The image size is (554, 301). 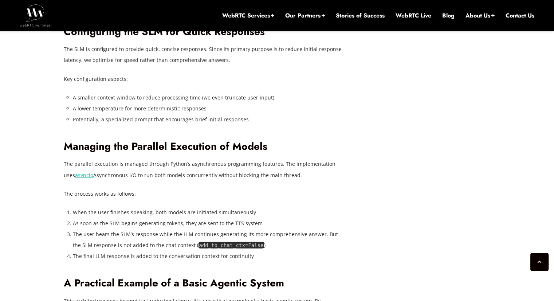 What do you see at coordinates (208, 212) in the screenshot?
I see `li: When the user finishes speaking, both models are initiated simultaneously` at bounding box center [208, 212].